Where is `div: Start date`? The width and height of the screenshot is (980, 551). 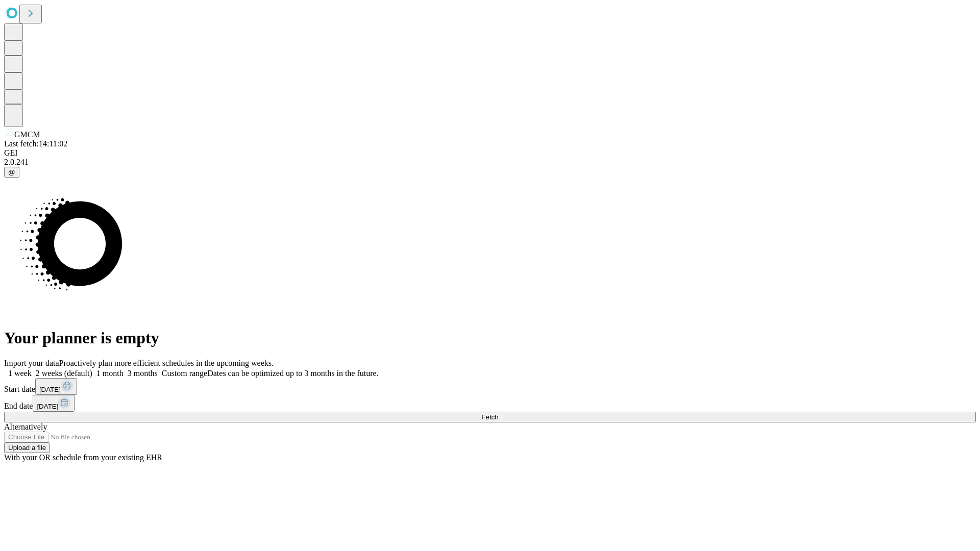
div: Start date is located at coordinates (490, 386).